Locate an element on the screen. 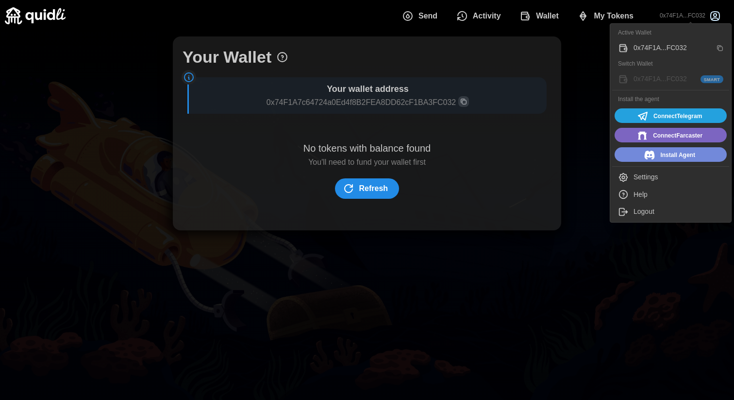  div: Logout is located at coordinates (678, 212).